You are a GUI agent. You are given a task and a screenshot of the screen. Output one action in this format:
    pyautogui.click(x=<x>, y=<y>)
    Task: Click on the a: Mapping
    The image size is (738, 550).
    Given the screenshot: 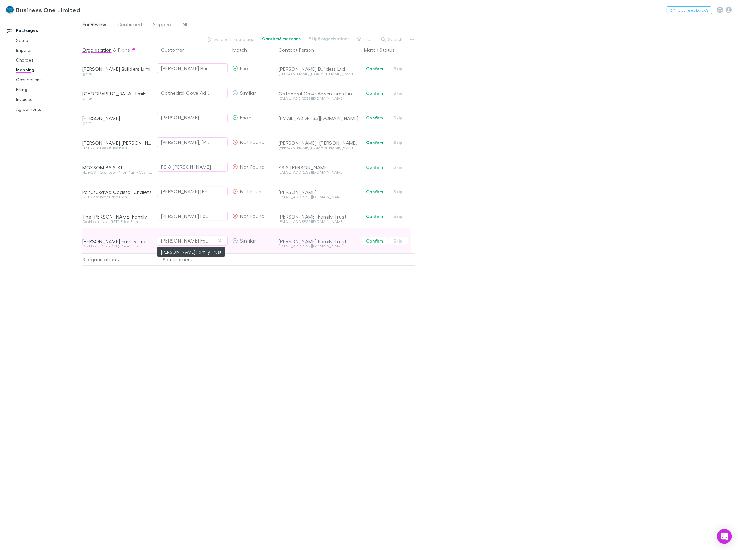 What is the action you would take?
    pyautogui.click(x=48, y=70)
    